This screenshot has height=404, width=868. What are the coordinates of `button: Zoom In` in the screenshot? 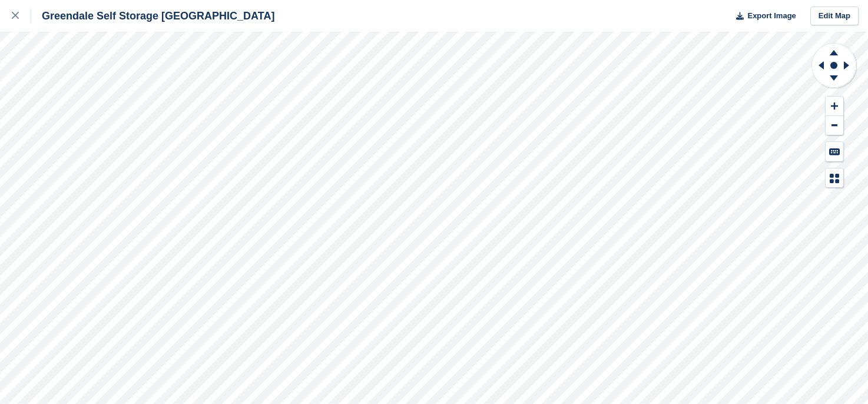 It's located at (835, 106).